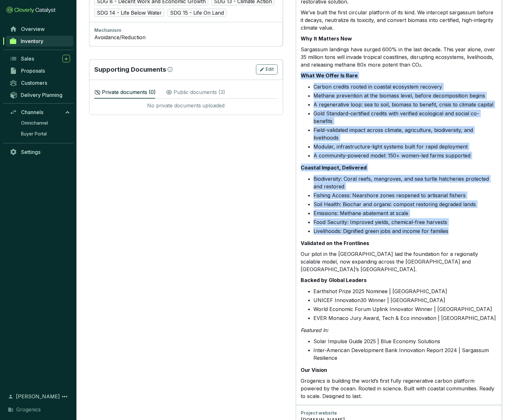 This screenshot has width=515, height=420. I want to click on span: Channels, so click(32, 112).